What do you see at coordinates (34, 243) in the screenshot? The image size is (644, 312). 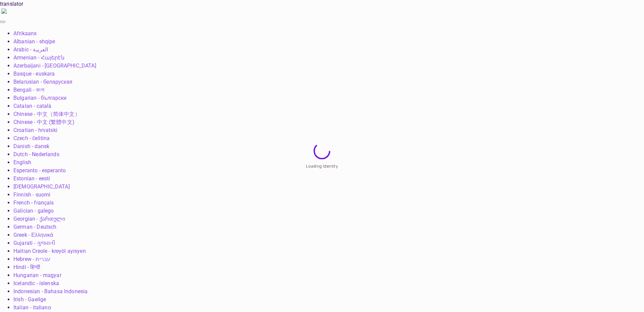 I see `a: Gujarati - ગુજરાતી` at bounding box center [34, 243].